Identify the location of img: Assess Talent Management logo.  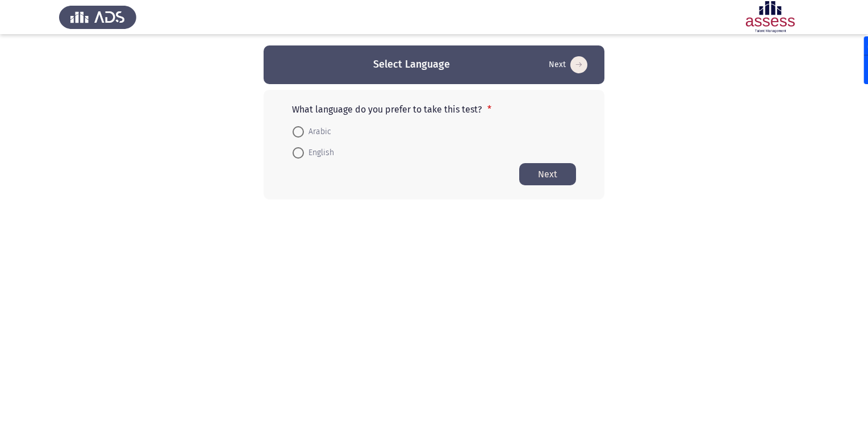
(98, 17).